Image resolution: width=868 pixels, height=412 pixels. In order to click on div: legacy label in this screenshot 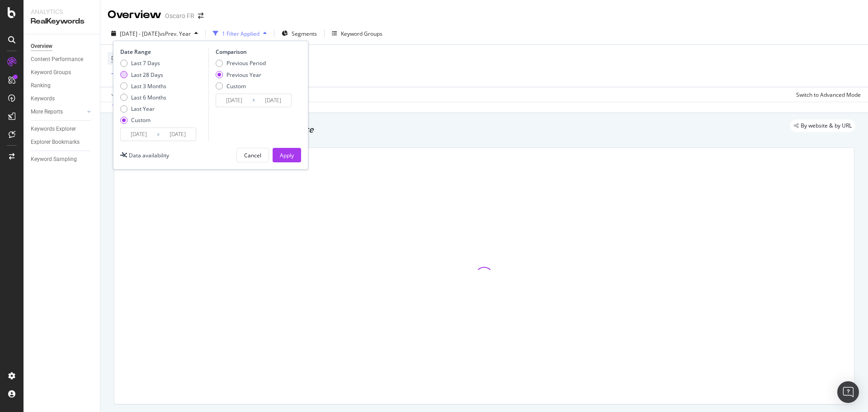, I will do `click(822, 126)`.